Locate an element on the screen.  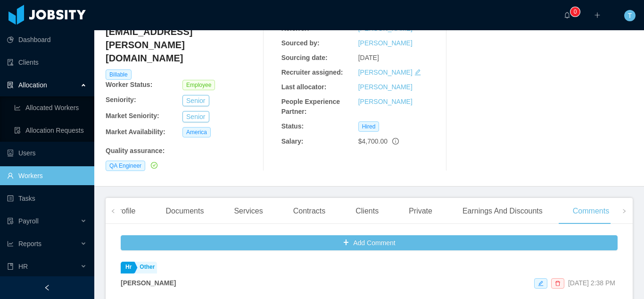
i: icon: book is located at coordinates (10, 266).